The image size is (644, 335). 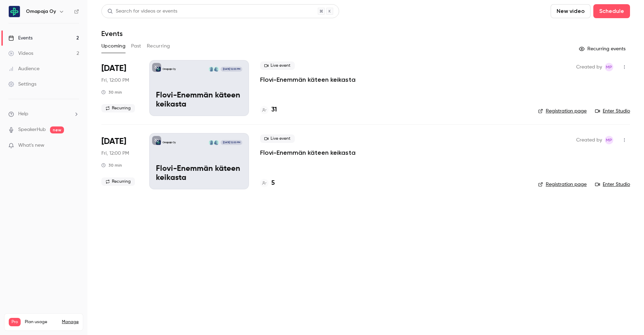 I want to click on h1: Events, so click(x=112, y=34).